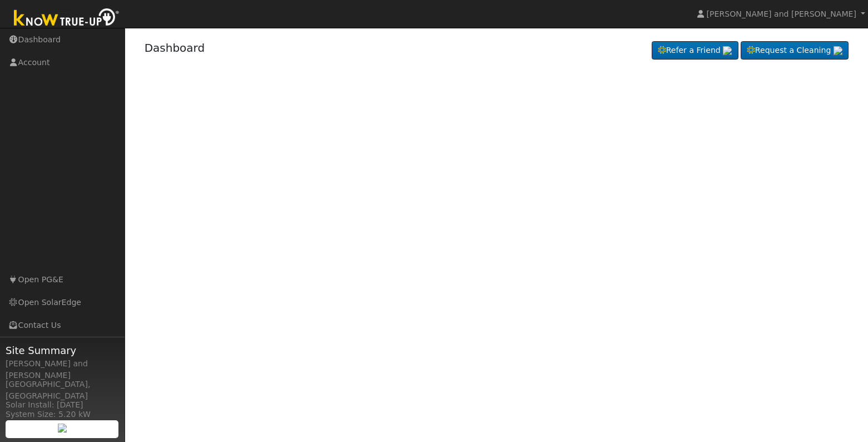 The height and width of the screenshot is (442, 868). I want to click on a: Dashboard, so click(174, 48).